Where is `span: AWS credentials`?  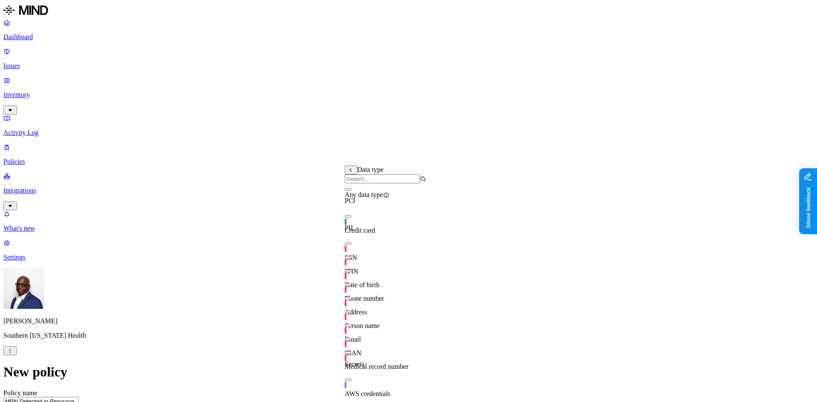
span: AWS credentials is located at coordinates (368, 394).